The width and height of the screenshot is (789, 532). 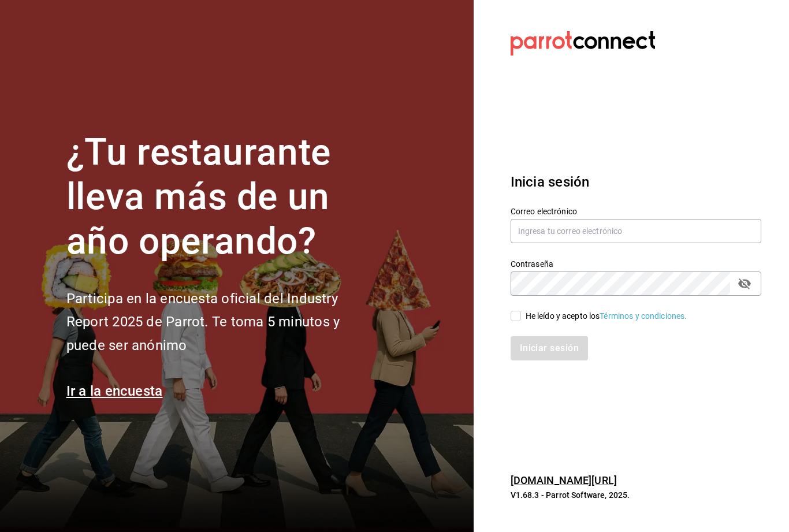 I want to click on label: Contraseña, so click(x=636, y=264).